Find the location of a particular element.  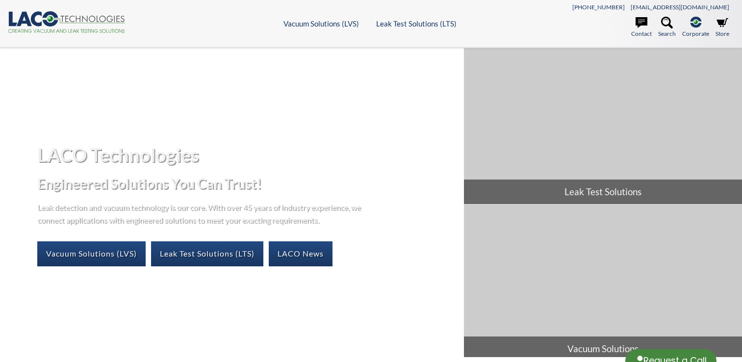

span: Corporate is located at coordinates (696, 33).